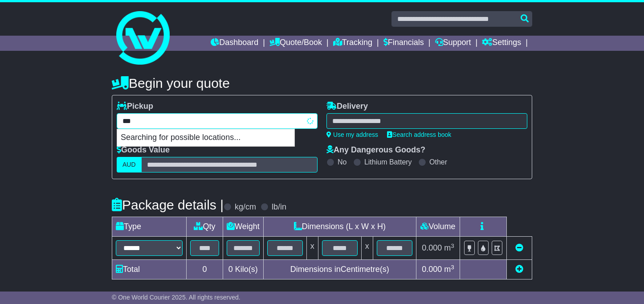  Describe the element at coordinates (135, 107) in the screenshot. I see `label: Pickup` at that location.